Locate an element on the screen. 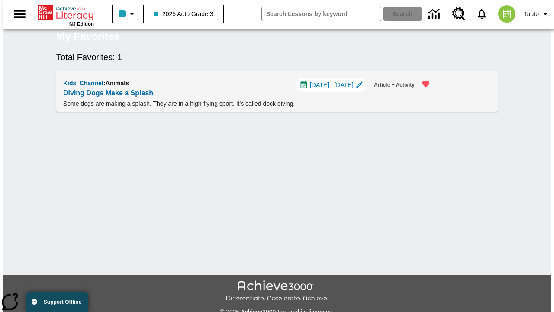 The height and width of the screenshot is (312, 554). a: Data Center is located at coordinates (435, 14).